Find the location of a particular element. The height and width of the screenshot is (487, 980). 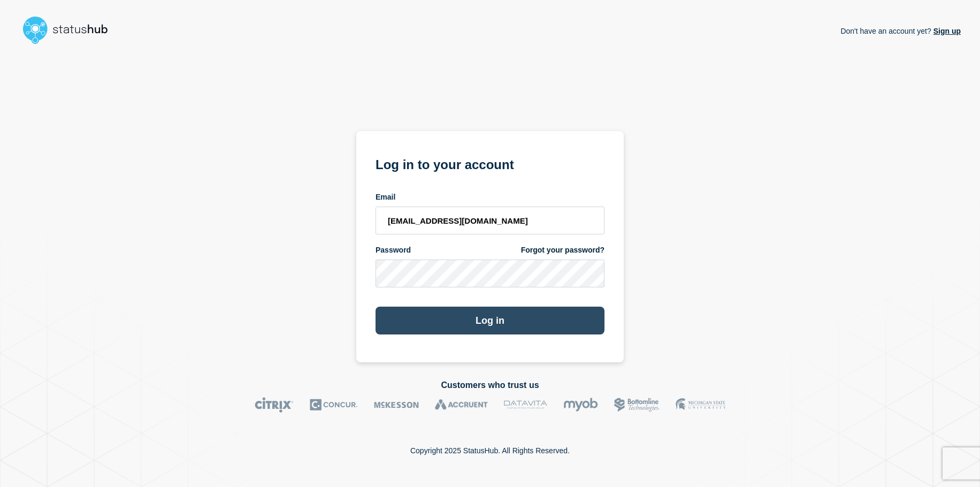

p: Copyright 2025 StatusHub. All Rights Reserved. is located at coordinates (490, 450).